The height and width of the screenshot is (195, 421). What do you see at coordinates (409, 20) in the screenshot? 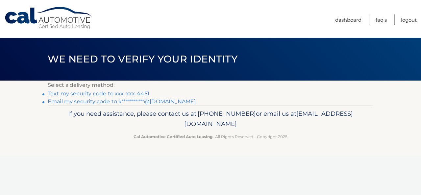
I see `a: Logout` at bounding box center [409, 20].